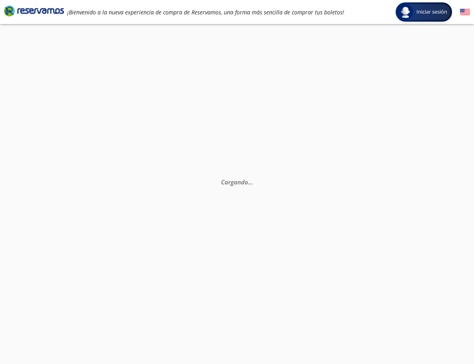  I want to click on i: Brand Logo, so click(34, 11).